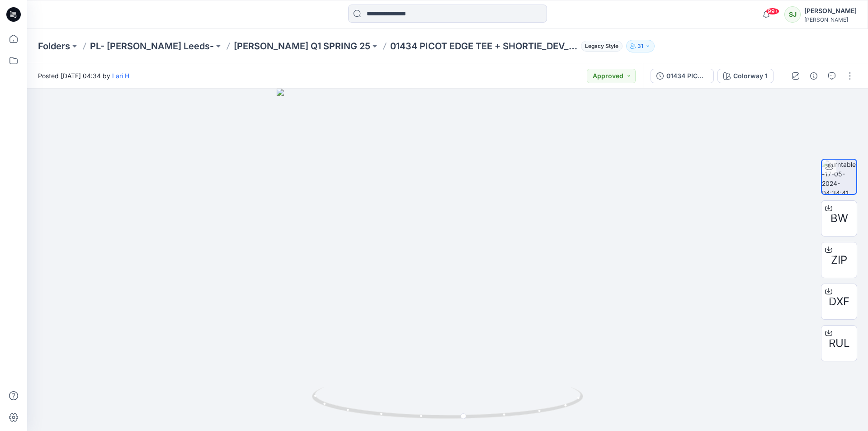 Image resolution: width=868 pixels, height=431 pixels. I want to click on p: 31, so click(640, 46).